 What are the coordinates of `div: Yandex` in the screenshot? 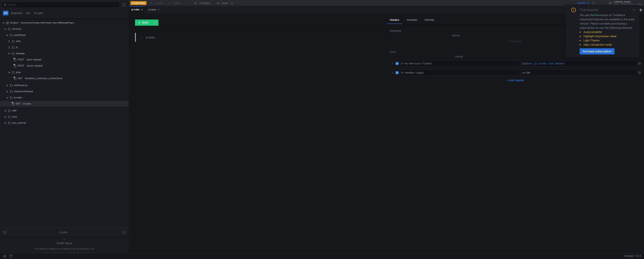 It's located at (581, 3).